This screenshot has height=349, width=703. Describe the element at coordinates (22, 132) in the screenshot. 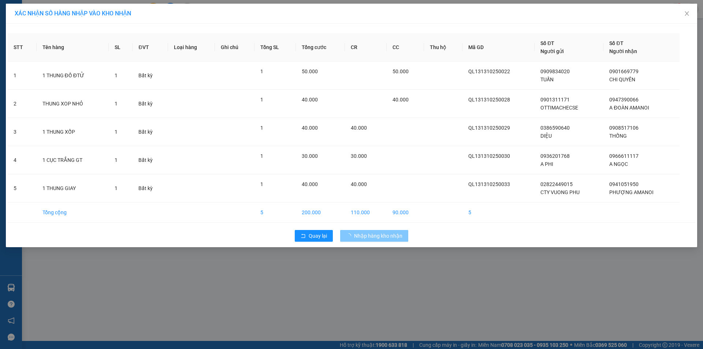

I see `td: 3` at that location.